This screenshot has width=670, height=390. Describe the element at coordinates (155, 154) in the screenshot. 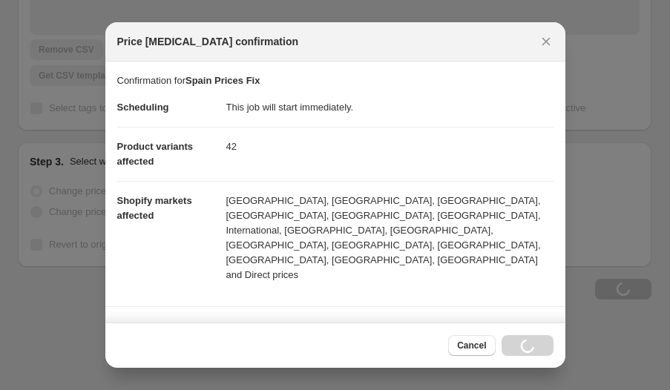

I see `span: Product variants affected` at that location.